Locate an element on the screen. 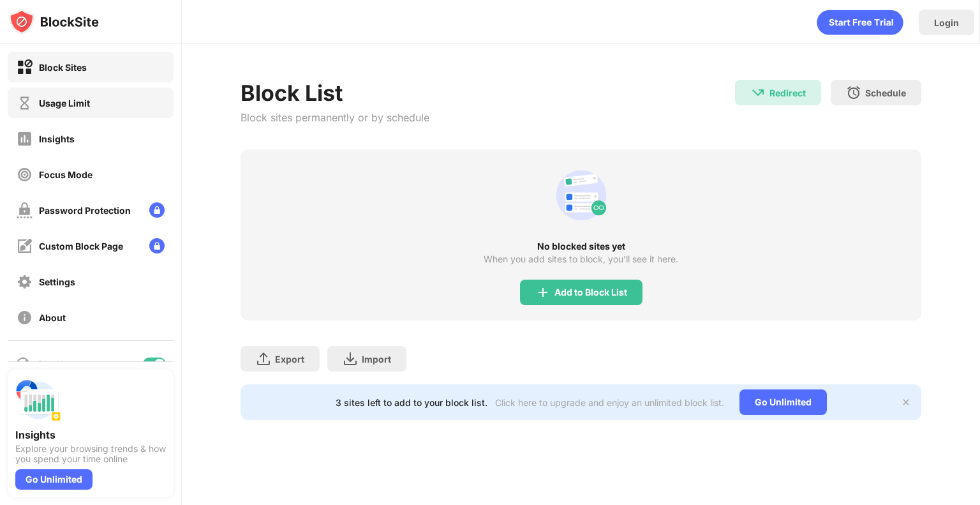 This screenshot has width=980, height=505. div: About is located at coordinates (52, 317).